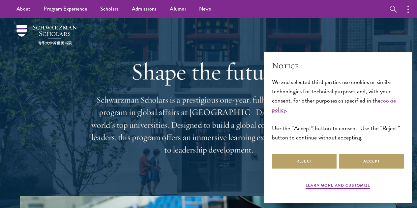 This screenshot has height=208, width=417. What do you see at coordinates (209, 125) in the screenshot?
I see `p: Schwarzman Scholars is a prestigious one-year, fully funded master’s program in global affairs at...` at bounding box center [209, 125].